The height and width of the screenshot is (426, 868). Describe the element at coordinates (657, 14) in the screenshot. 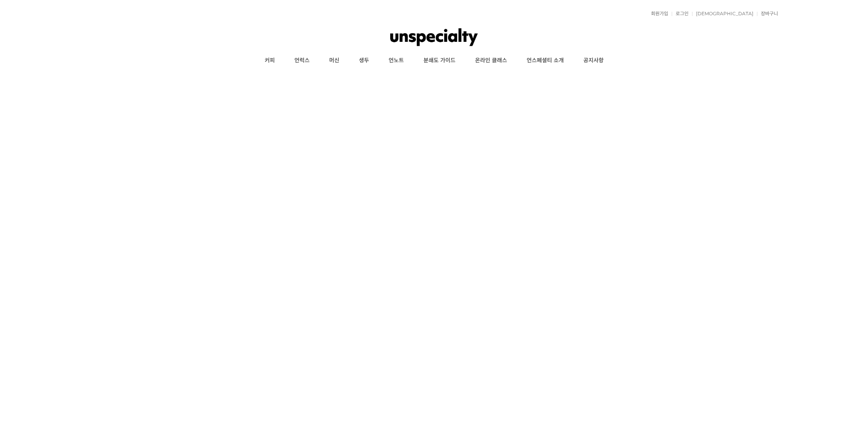

I see `a: 회원가입` at that location.